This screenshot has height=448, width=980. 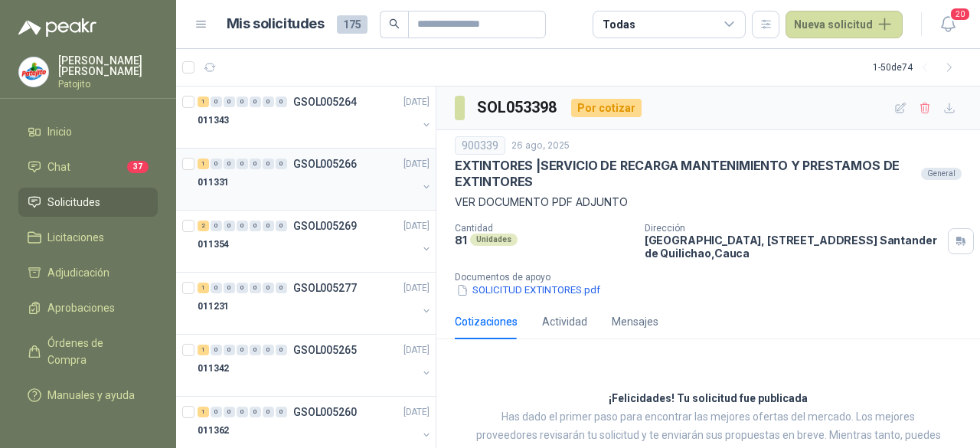 What do you see at coordinates (59, 167) in the screenshot?
I see `span: Chat` at bounding box center [59, 167].